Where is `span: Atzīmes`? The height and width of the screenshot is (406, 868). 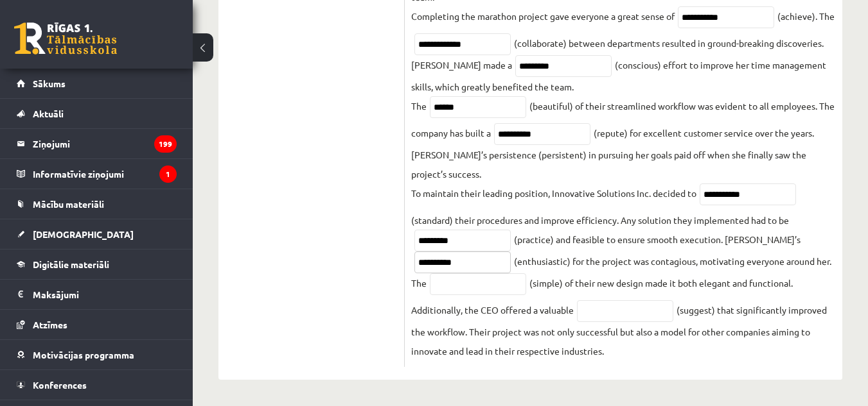
span: Atzīmes is located at coordinates (50, 325).